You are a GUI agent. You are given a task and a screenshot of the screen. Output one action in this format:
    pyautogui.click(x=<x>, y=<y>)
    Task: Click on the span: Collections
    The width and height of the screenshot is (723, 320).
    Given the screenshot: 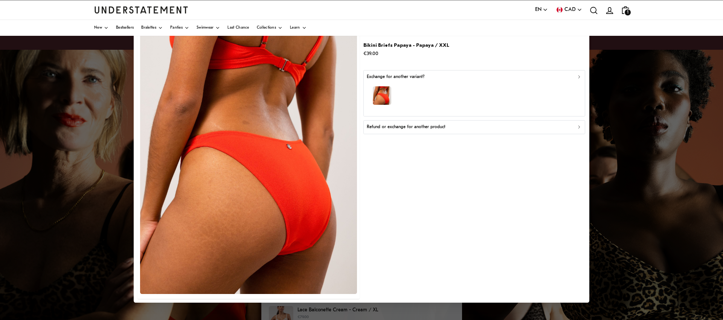 What is the action you would take?
    pyautogui.click(x=266, y=28)
    